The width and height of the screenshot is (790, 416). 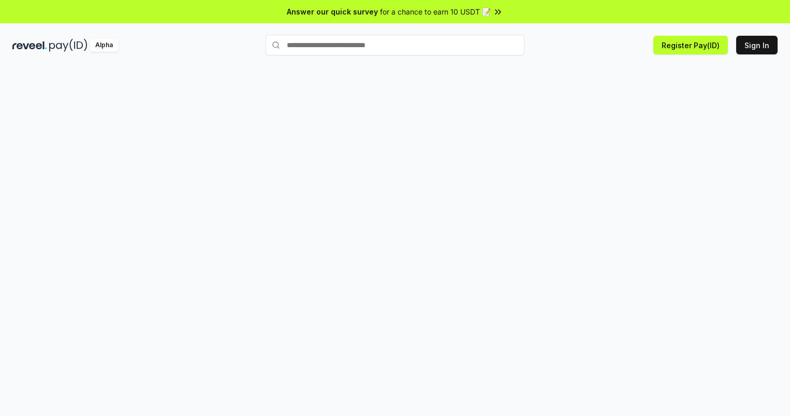 What do you see at coordinates (29, 45) in the screenshot?
I see `img: reveel_dark` at bounding box center [29, 45].